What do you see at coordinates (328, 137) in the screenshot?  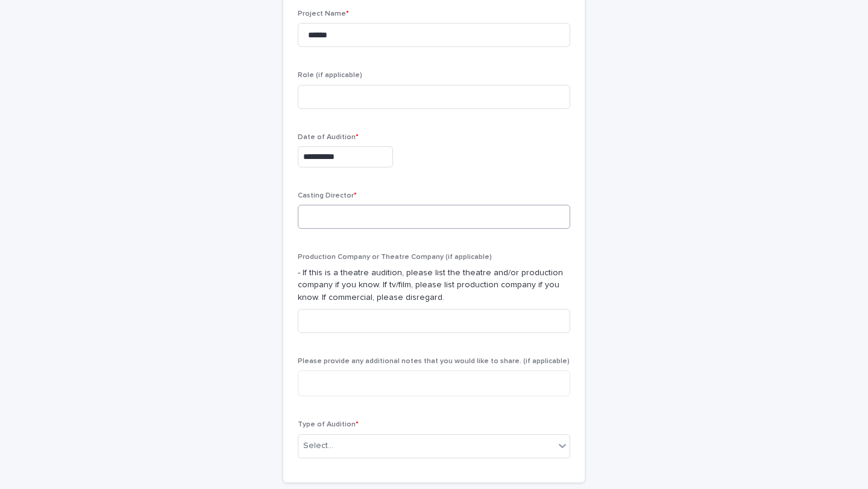 I see `span: Date of Audition` at bounding box center [328, 137].